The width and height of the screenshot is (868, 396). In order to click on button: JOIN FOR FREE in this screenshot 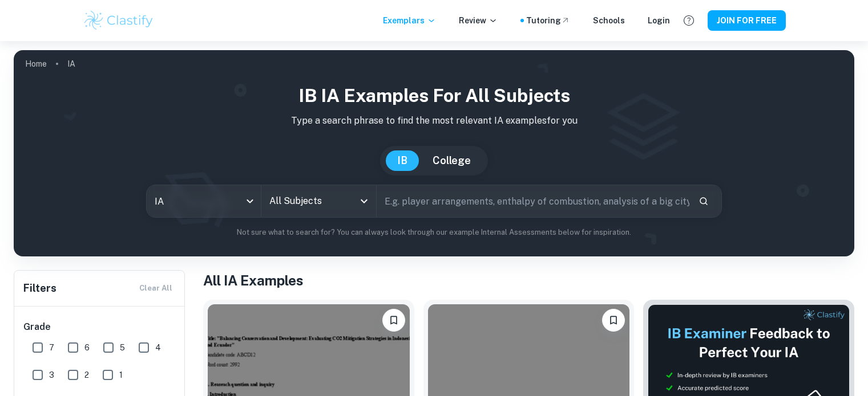, I will do `click(747, 21)`.